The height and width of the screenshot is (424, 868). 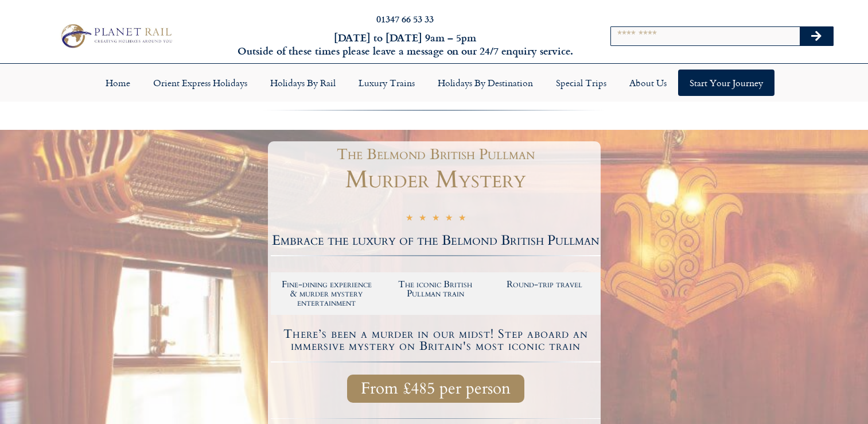 I want to click on div: 5/5, so click(x=435, y=218).